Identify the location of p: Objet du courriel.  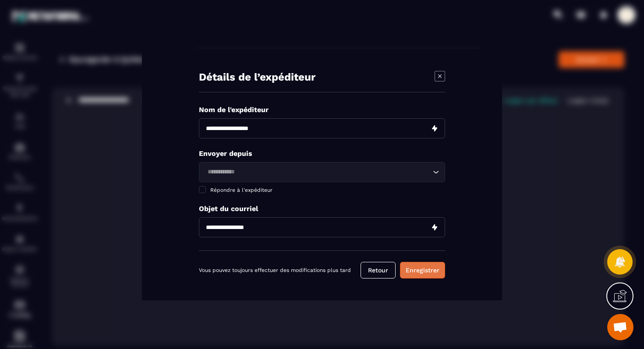
(322, 208).